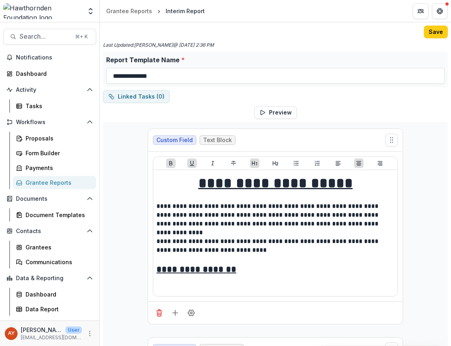 This screenshot has height=346, width=451. I want to click on span: Search..., so click(45, 36).